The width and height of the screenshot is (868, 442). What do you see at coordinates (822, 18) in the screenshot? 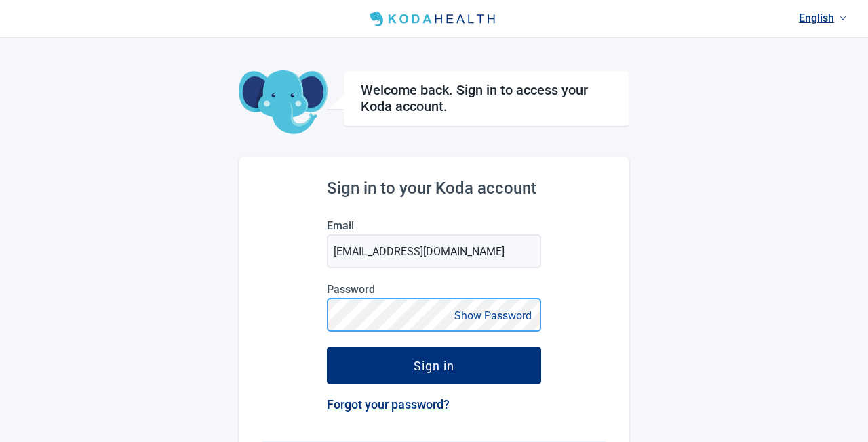
I see `a: Current language: English` at bounding box center [822, 18].